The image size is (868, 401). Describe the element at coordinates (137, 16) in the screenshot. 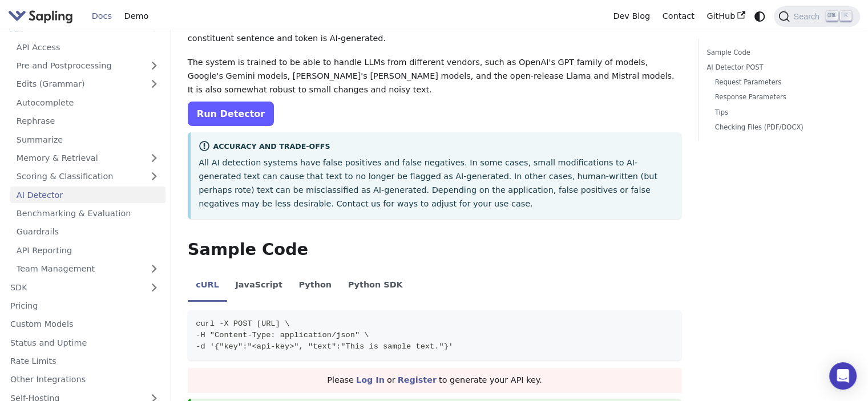

I see `a: Demo` at that location.